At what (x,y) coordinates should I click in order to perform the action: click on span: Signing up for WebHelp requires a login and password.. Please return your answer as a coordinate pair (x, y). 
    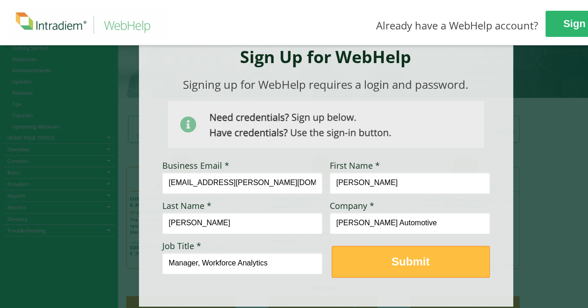
    Looking at the image, I should click on (325, 84).